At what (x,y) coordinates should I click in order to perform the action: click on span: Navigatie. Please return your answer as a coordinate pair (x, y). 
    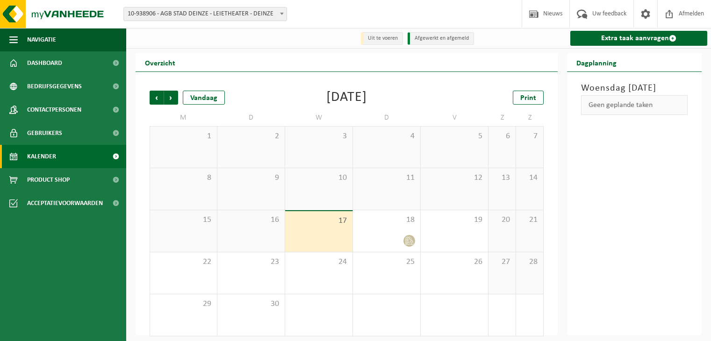
    Looking at the image, I should click on (42, 40).